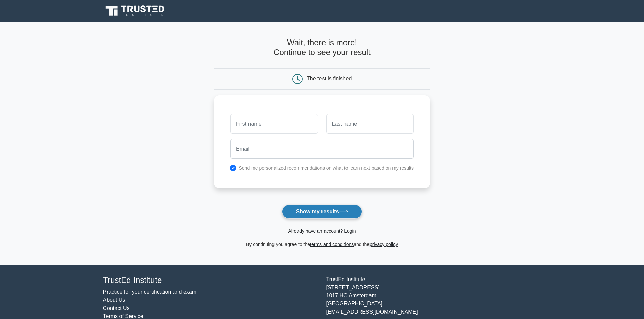  What do you see at coordinates (149, 292) in the screenshot?
I see `a: Practice for your certification and exam` at bounding box center [149, 292].